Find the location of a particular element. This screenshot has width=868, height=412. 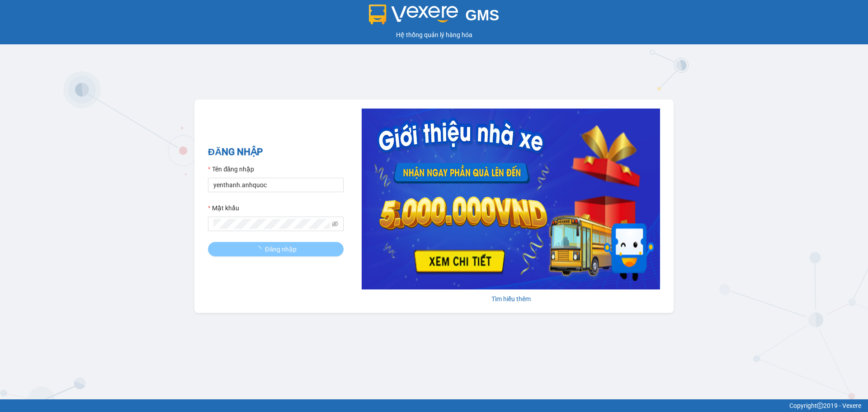

span: Đăng nhập is located at coordinates (281, 249).